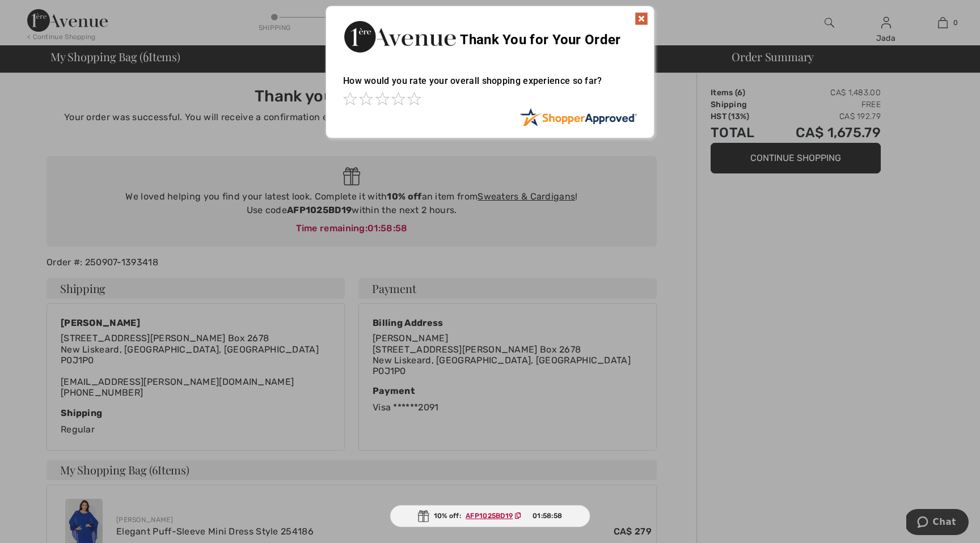  What do you see at coordinates (38, 13) in the screenshot?
I see `span: Chat` at bounding box center [38, 13].